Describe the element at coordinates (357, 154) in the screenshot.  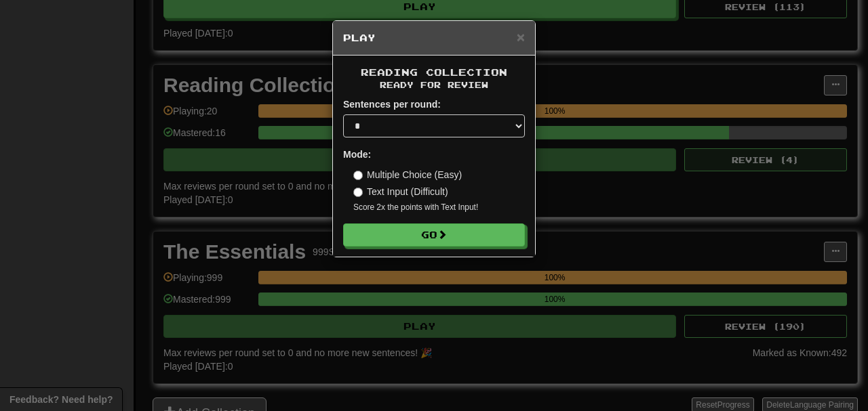
I see `strong: Mode:` at that location.